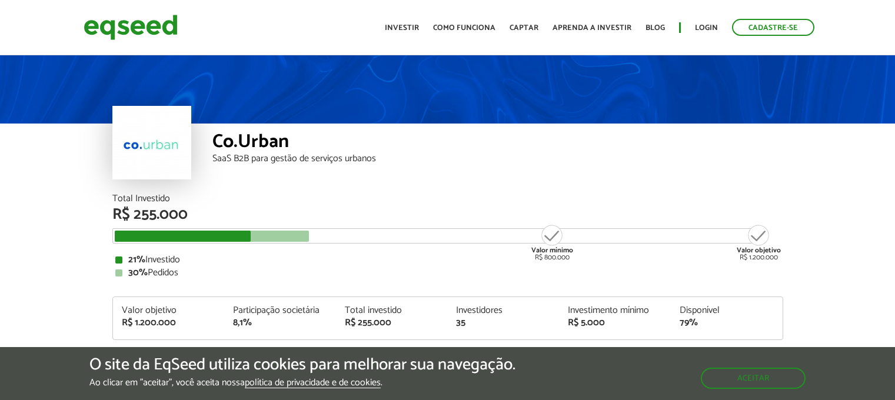  Describe the element at coordinates (754, 379) in the screenshot. I see `button: Aceitar` at that location.